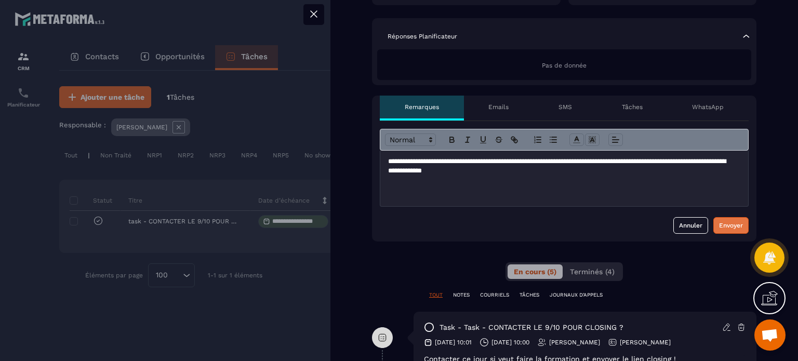 The image size is (798, 361). Describe the element at coordinates (535, 272) in the screenshot. I see `span: En cours (5)` at that location.